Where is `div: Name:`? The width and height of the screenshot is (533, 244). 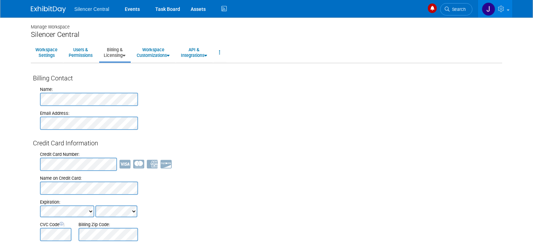 div: Name: is located at coordinates (270, 89).